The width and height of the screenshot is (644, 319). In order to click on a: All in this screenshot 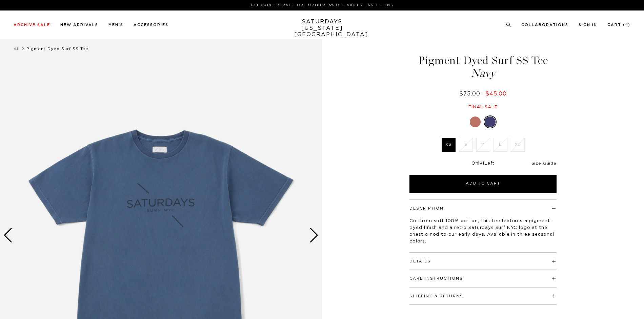, I will do `click(16, 49)`.